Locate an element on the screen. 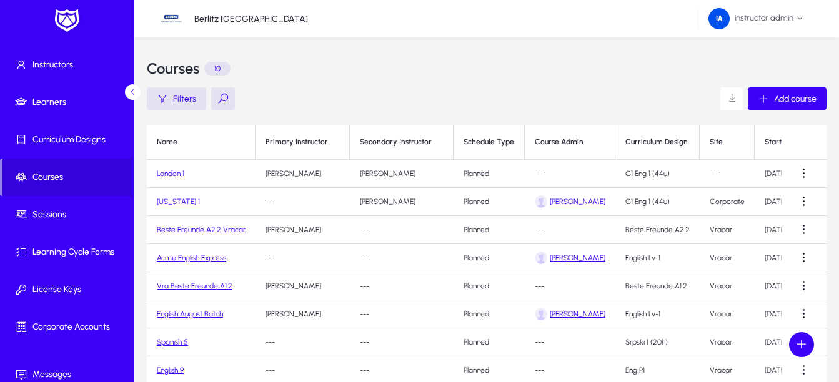 The image size is (839, 382). a: Acme English Express is located at coordinates (191, 258).